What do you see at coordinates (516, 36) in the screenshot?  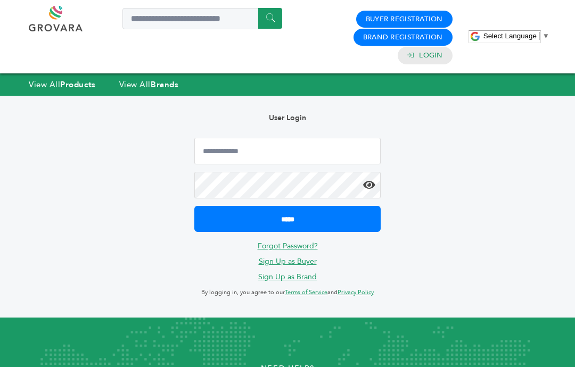 I see `a: Select Language​` at bounding box center [516, 36].